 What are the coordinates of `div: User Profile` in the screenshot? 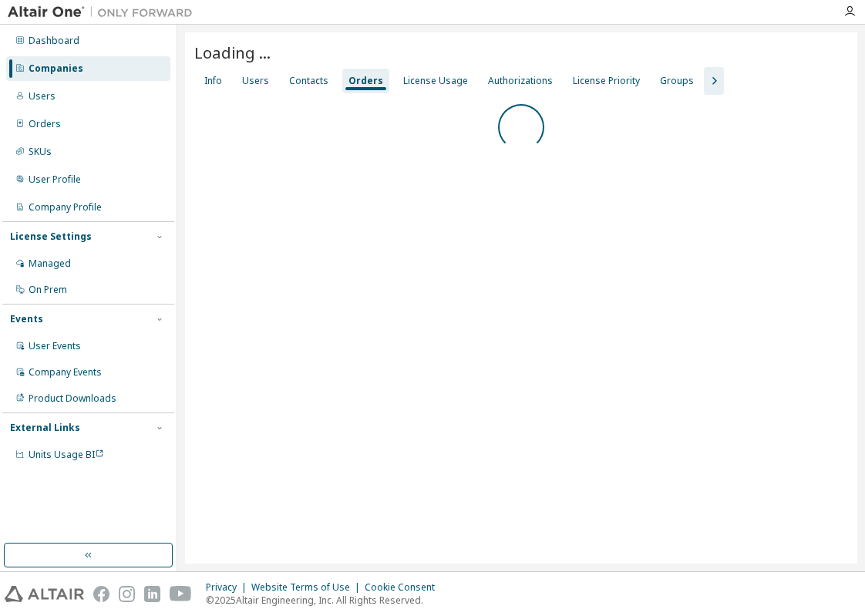 It's located at (54, 180).